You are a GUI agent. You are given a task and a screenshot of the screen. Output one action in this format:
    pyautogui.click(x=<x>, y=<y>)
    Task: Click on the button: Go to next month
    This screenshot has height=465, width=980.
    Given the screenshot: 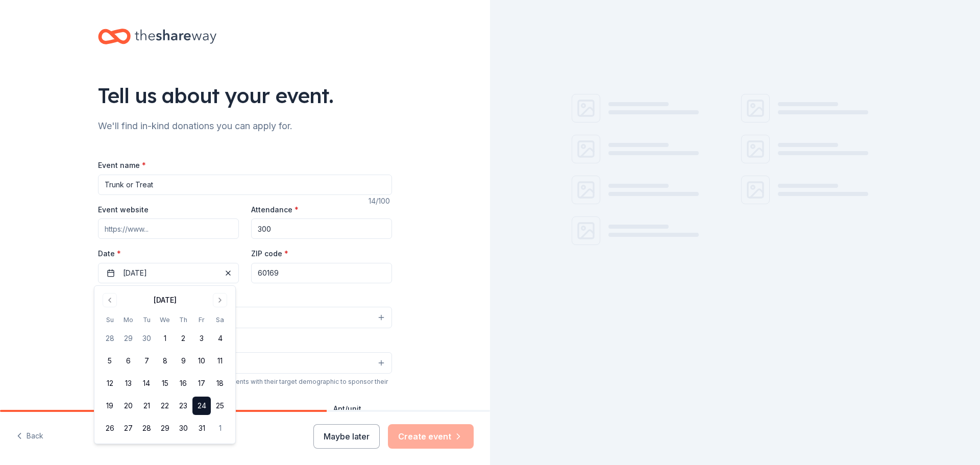 What is the action you would take?
    pyautogui.click(x=220, y=300)
    